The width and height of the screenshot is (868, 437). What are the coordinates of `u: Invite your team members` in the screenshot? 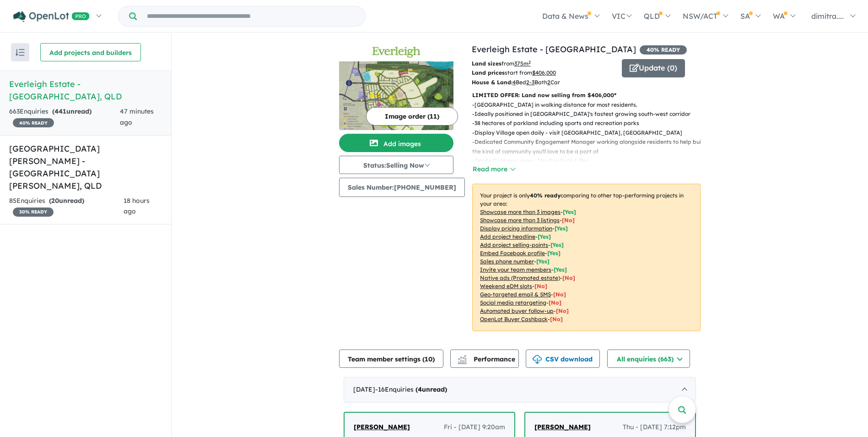 It's located at (515, 269).